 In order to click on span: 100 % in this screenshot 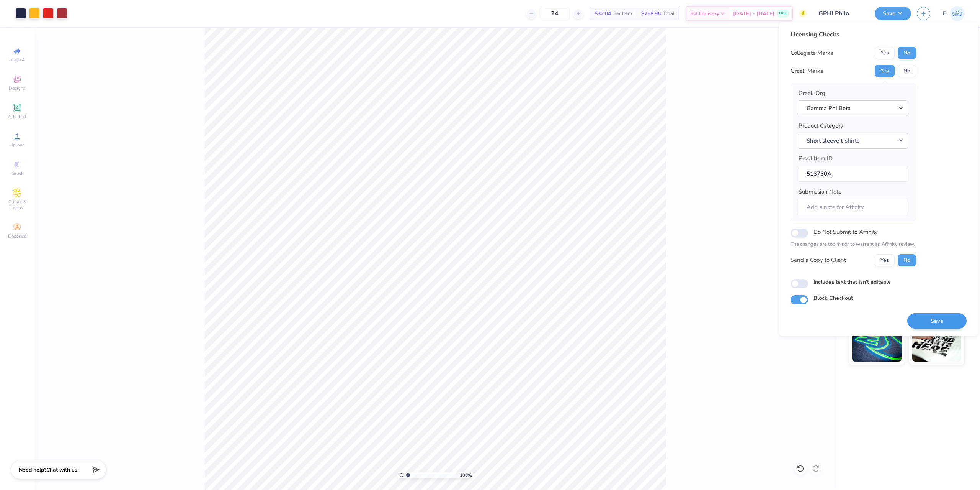, I will do `click(466, 475)`.